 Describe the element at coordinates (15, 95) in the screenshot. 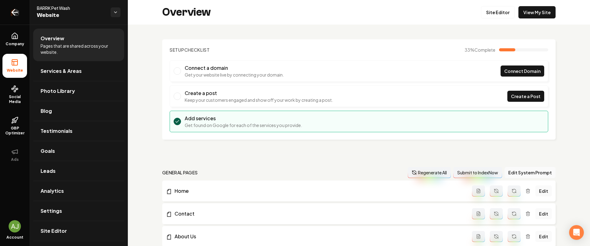

I see `a: Social Media` at that location.